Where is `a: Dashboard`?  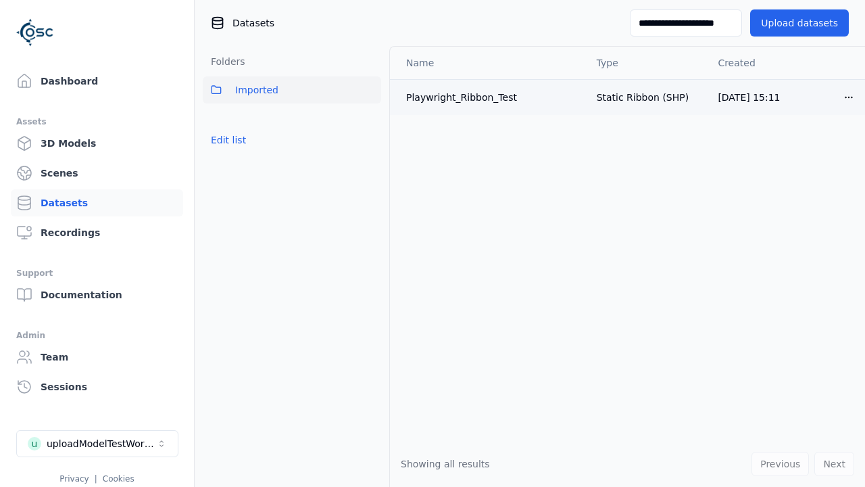
a: Dashboard is located at coordinates (97, 81).